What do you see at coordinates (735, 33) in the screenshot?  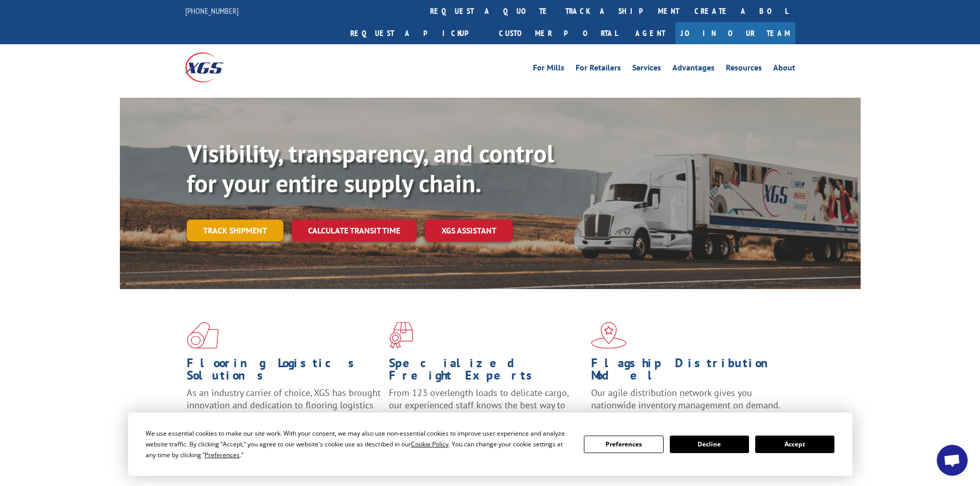 I see `a: Join Our Team` at bounding box center [735, 33].